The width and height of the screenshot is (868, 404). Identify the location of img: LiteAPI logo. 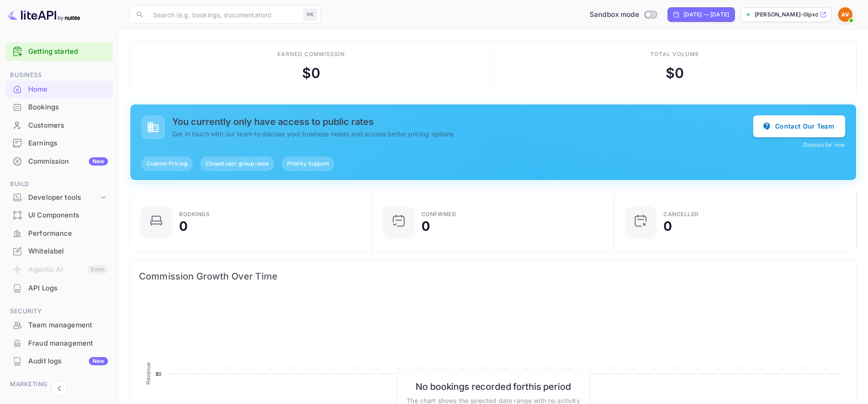
(44, 14).